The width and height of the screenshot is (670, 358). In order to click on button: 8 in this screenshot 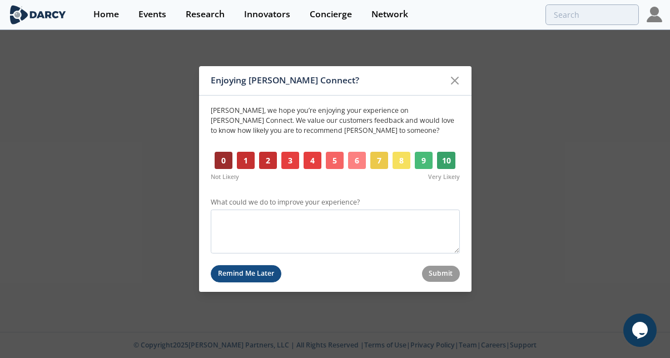, I will do `click(401, 161)`.